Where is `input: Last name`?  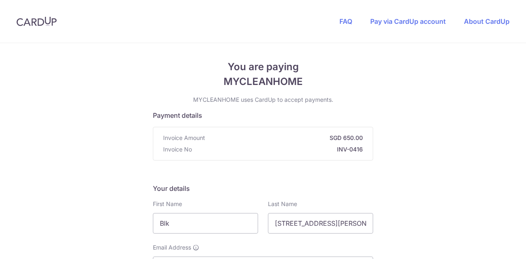 input: Last name is located at coordinates (320, 223).